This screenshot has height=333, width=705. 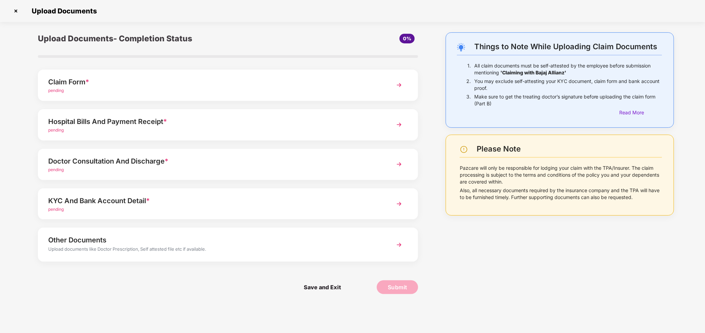 What do you see at coordinates (213, 240) in the screenshot?
I see `div: Other Documents` at bounding box center [213, 240].